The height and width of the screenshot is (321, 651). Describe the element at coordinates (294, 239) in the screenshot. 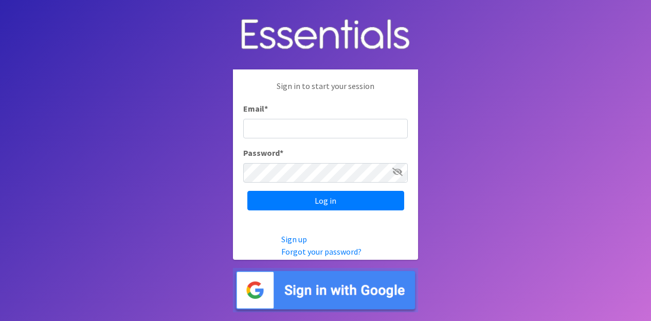

I see `a: Sign up` at that location.